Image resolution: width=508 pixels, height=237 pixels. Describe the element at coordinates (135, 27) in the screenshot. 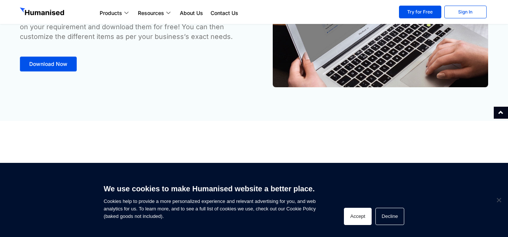

I see `p: Pick from the professional payslip templates included below depending on your requirement and dow...` at that location.